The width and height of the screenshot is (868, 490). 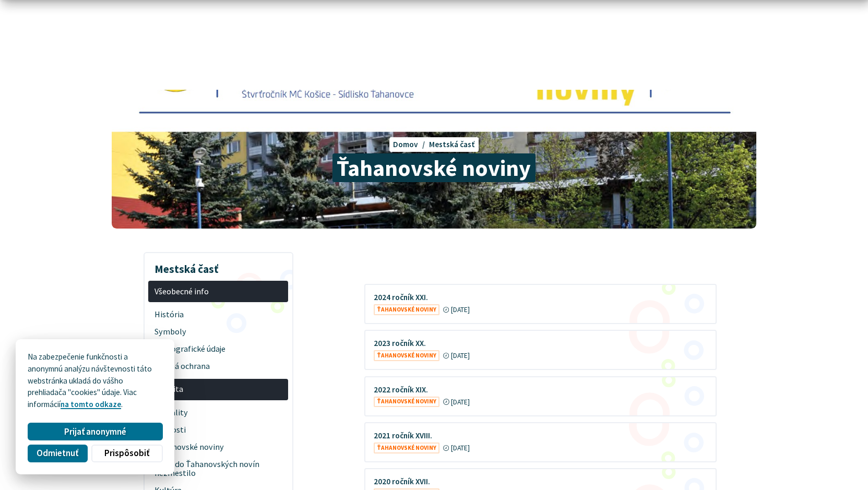 What do you see at coordinates (127, 453) in the screenshot?
I see `span: Prispôsobiť` at bounding box center [127, 453].